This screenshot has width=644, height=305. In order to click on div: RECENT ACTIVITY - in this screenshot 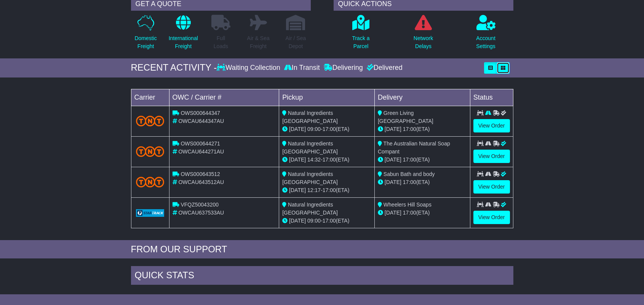, I will do `click(174, 68)`.